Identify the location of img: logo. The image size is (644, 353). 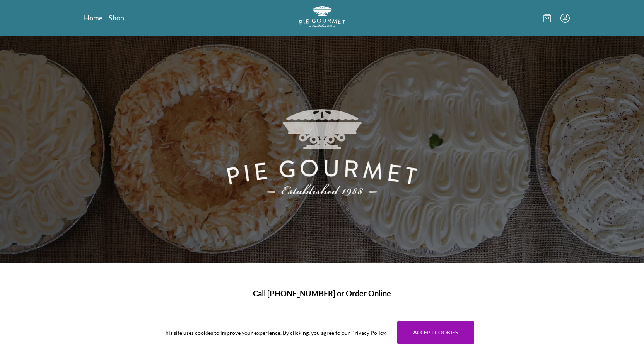
(322, 16).